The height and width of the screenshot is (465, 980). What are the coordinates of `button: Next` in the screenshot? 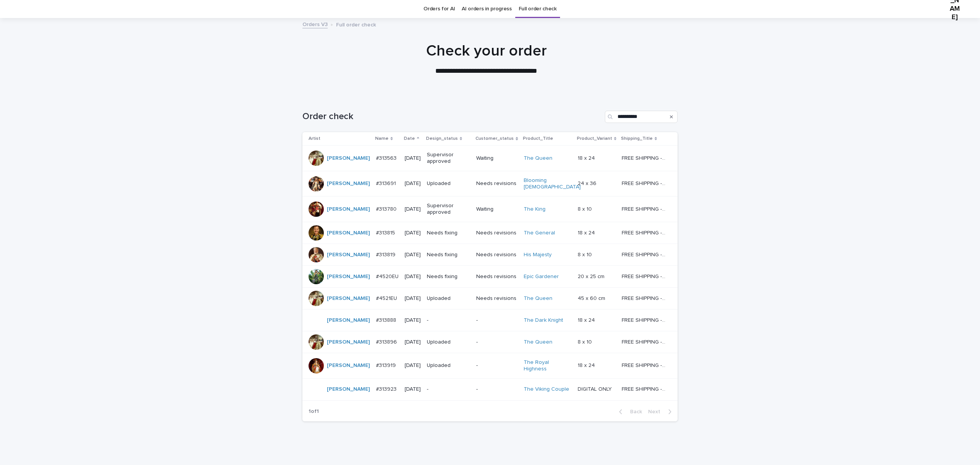 It's located at (662, 411).